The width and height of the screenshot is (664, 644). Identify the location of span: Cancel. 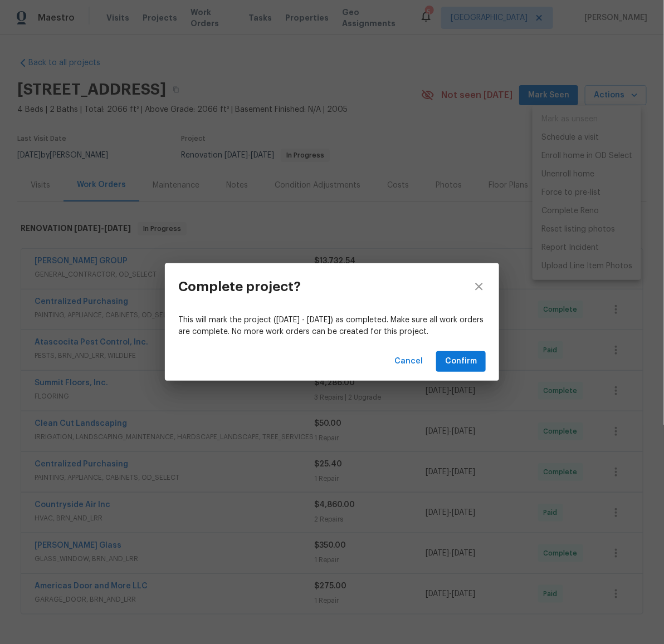
(408, 361).